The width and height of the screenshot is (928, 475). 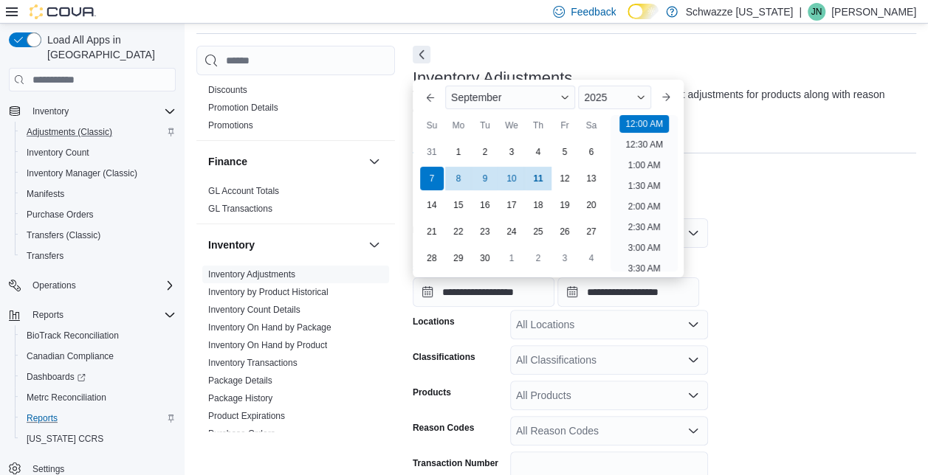 I want to click on span: Inventory, so click(x=50, y=111).